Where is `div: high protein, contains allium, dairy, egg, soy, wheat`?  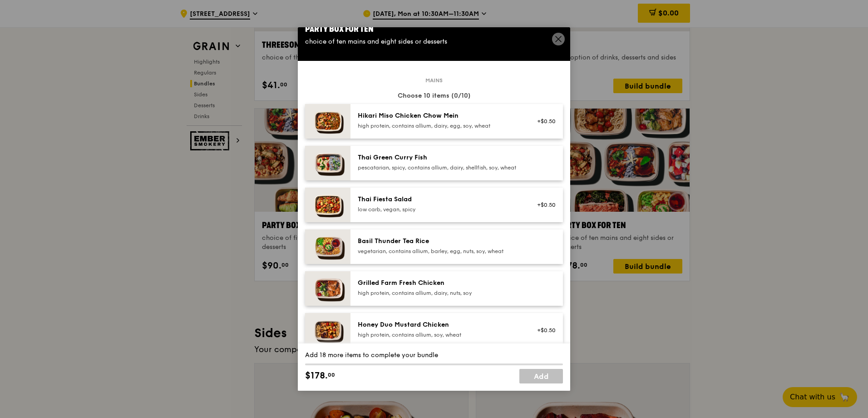
div: high protein, contains allium, dairy, egg, soy, wheat is located at coordinates (439, 126).